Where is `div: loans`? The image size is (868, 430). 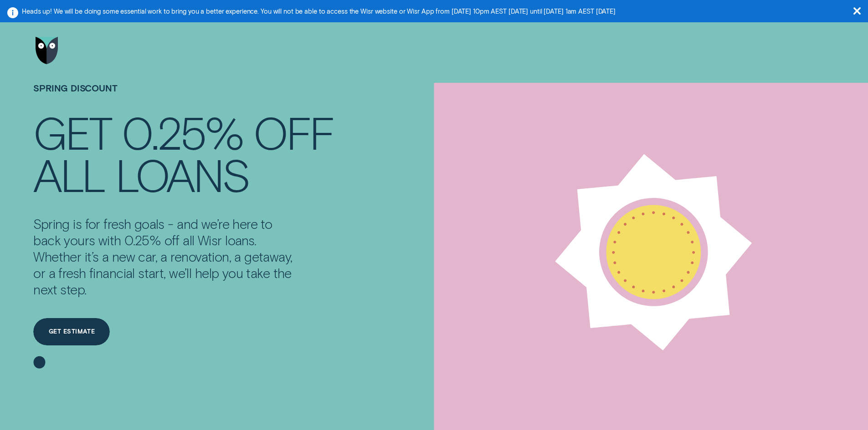 div: loans is located at coordinates (182, 174).